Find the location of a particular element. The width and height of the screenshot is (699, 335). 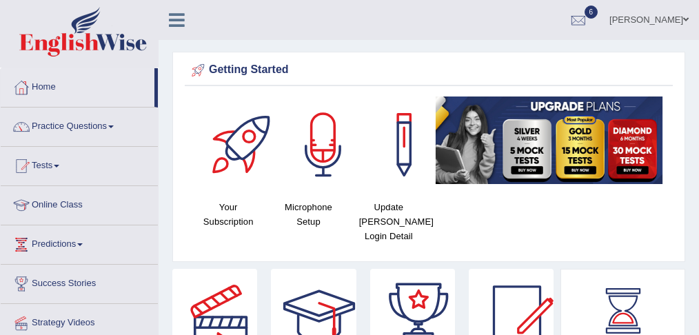

a: Home is located at coordinates (77, 85).